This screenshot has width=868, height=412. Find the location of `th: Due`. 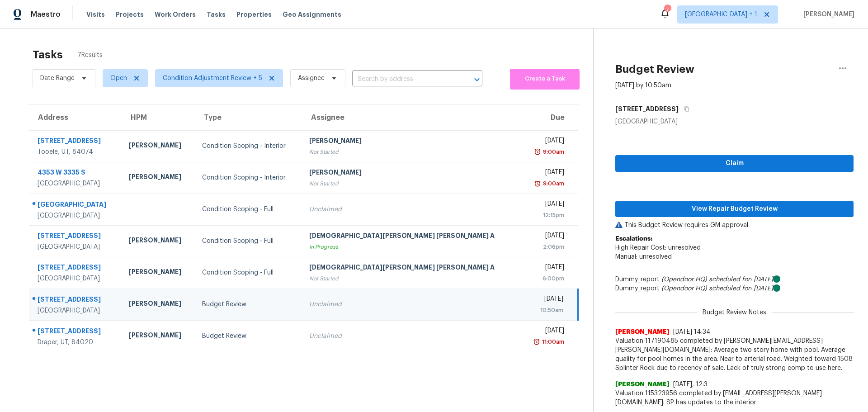

th: Due is located at coordinates (550, 118).